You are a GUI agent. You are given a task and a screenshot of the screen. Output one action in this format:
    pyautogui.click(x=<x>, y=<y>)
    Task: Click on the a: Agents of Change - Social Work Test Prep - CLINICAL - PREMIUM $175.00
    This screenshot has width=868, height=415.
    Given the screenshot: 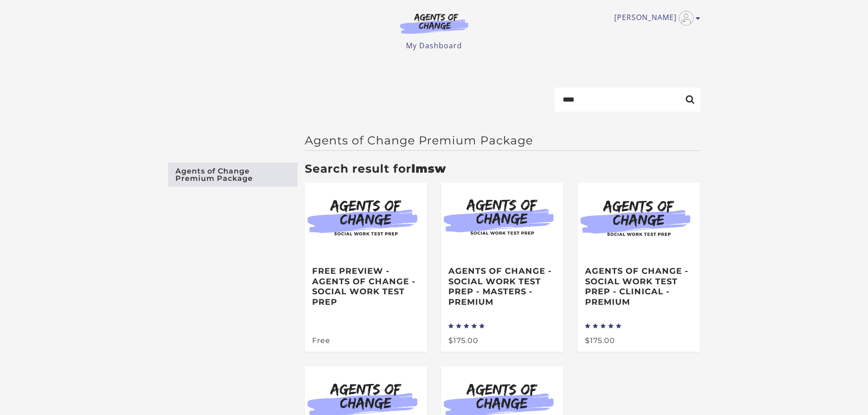 What is the action you would take?
    pyautogui.click(x=638, y=267)
    